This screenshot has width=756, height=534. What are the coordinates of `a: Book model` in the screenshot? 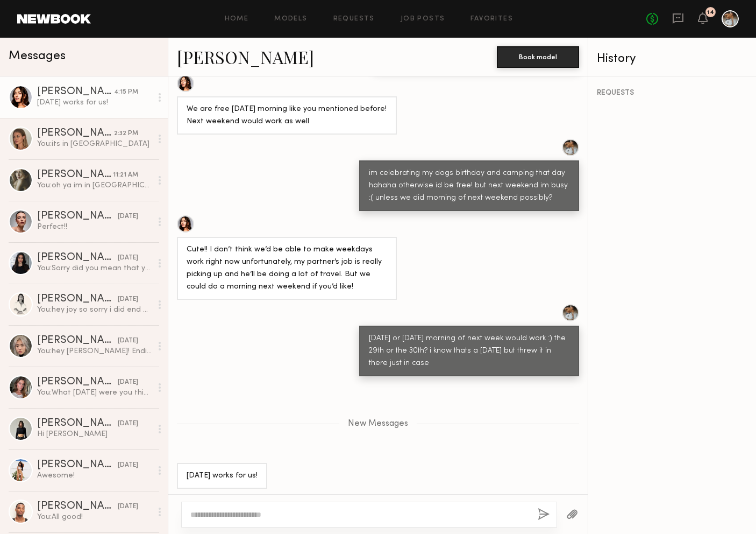 It's located at (538, 56).